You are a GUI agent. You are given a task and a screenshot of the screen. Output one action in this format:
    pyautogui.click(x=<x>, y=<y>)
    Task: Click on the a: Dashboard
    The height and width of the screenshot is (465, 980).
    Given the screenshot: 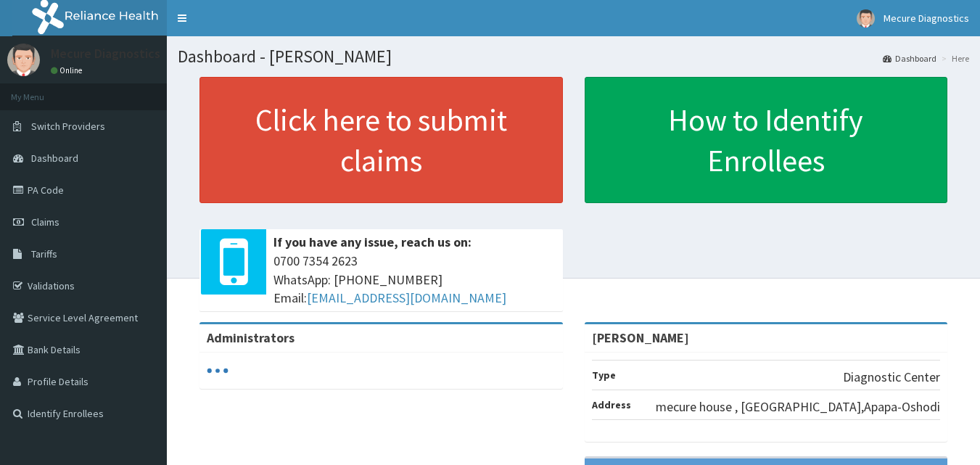 What is the action you would take?
    pyautogui.click(x=910, y=58)
    